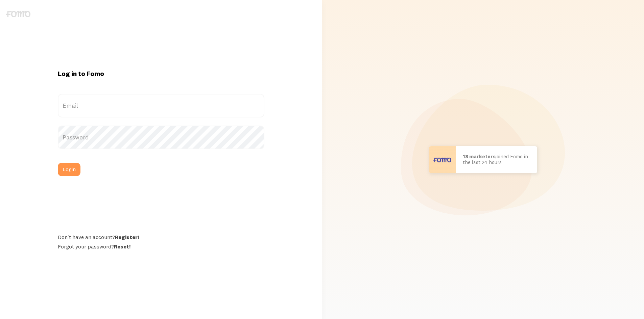 The image size is (644, 319). Describe the element at coordinates (161, 106) in the screenshot. I see `label: Email` at that location.